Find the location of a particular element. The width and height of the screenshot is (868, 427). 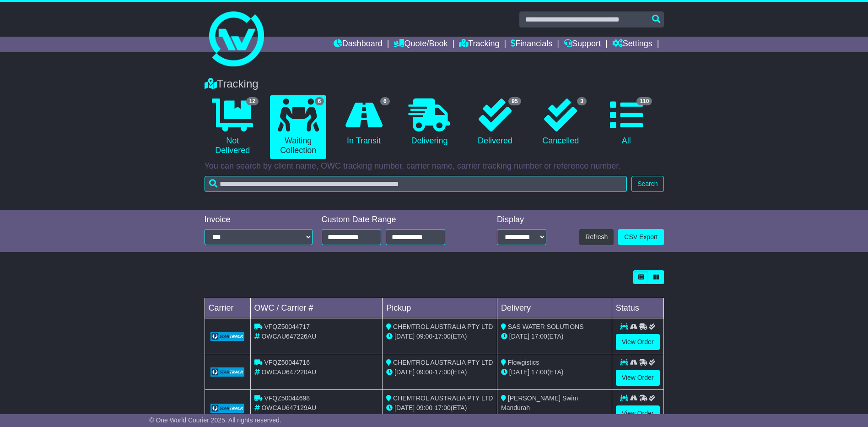

td: Delivery is located at coordinates (554, 308).